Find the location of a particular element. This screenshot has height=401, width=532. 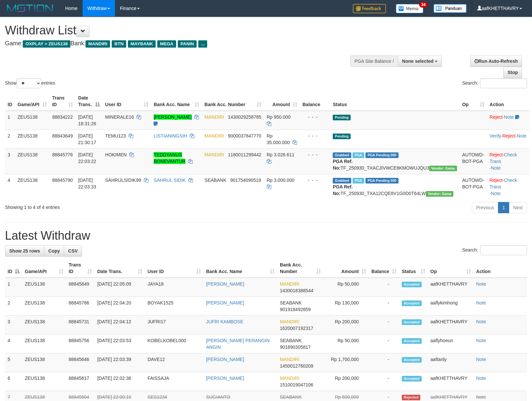

span: 88845776 is located at coordinates (63, 154).